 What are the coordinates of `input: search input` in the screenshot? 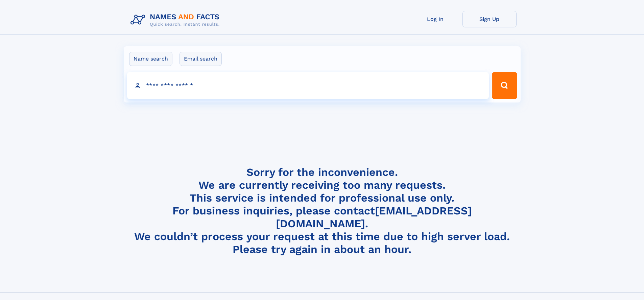 It's located at (308, 86).